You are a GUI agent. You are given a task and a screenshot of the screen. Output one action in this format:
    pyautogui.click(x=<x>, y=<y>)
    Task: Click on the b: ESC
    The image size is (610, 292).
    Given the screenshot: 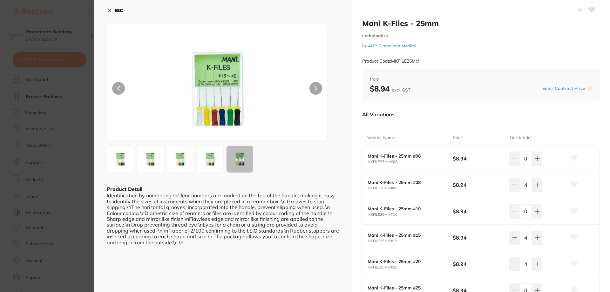 What is the action you would take?
    pyautogui.click(x=118, y=10)
    